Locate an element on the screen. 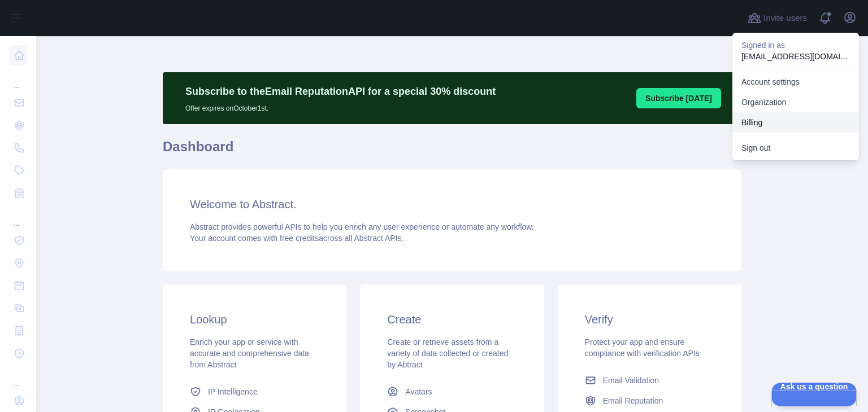 The image size is (868, 412). p: Subscribe to the Email Reputation API for a special 30 % discount is located at coordinates (340, 92).